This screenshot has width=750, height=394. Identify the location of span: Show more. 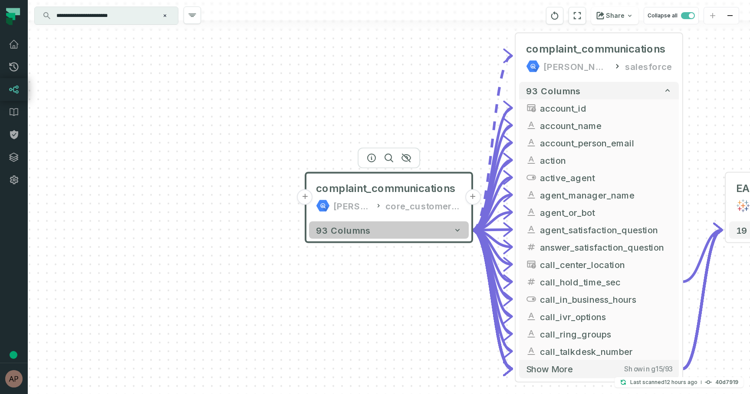
(549, 368).